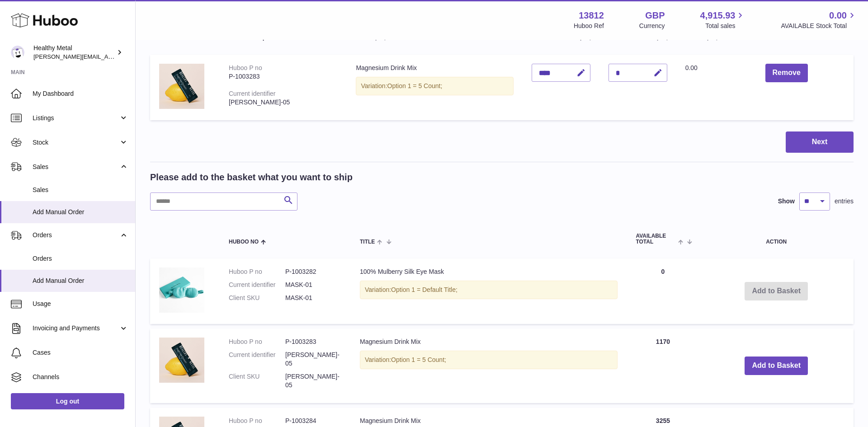 This screenshot has width=868, height=427. Describe the element at coordinates (313, 272) in the screenshot. I see `dd: P-1003282` at that location.